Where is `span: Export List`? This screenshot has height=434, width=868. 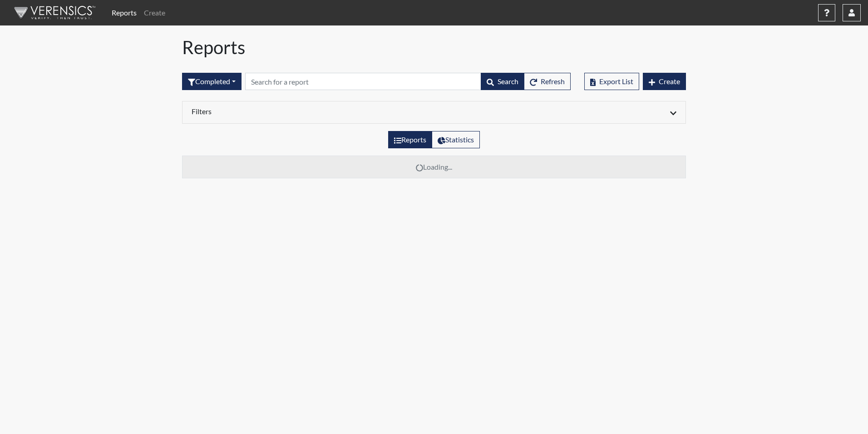
span: Export List is located at coordinates (616, 81).